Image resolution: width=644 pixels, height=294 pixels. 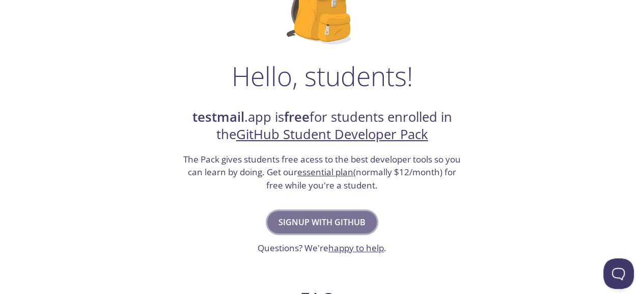 What do you see at coordinates (322, 76) in the screenshot?
I see `h1: Hello, students!` at bounding box center [322, 76].